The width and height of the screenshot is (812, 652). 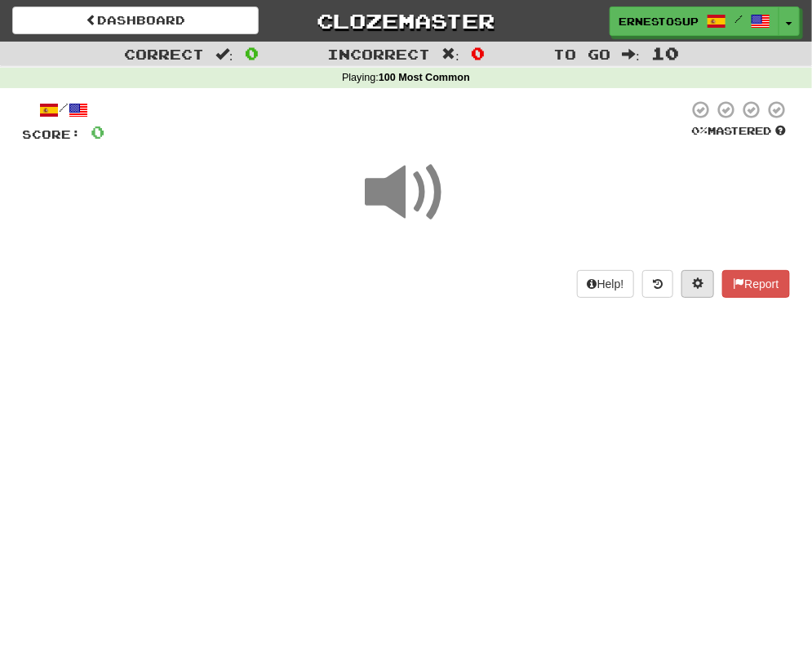 What do you see at coordinates (424, 77) in the screenshot?
I see `strong: 100 Most Common` at bounding box center [424, 77].